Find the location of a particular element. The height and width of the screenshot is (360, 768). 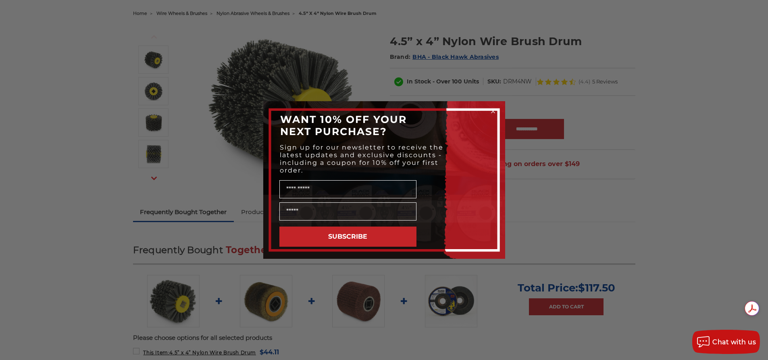

span: Chat with us is located at coordinates (734, 342).